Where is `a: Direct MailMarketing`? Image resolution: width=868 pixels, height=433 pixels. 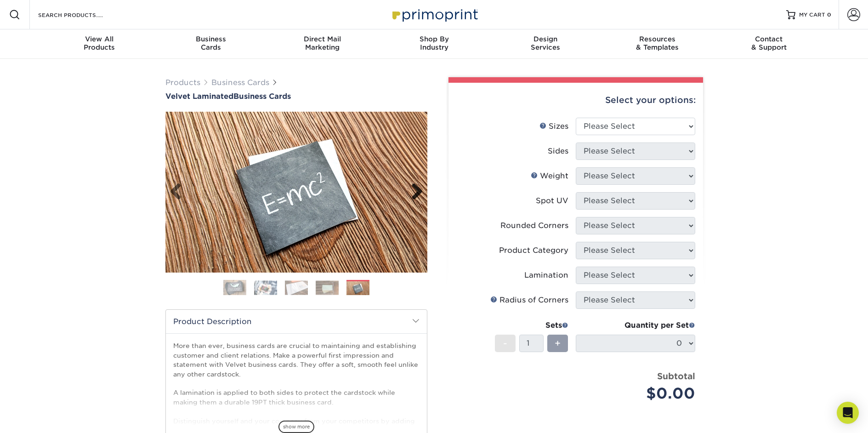
a: Direct MailMarketing is located at coordinates (322, 44).